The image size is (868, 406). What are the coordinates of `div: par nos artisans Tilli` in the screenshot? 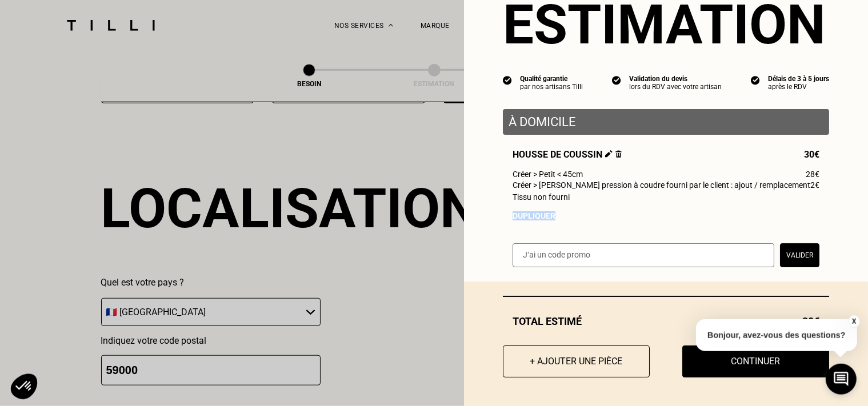 It's located at (551, 87).